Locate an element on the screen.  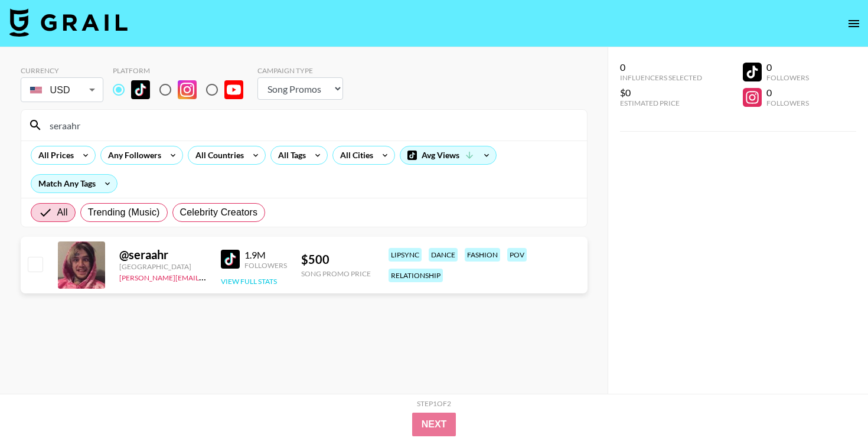
div: Estimated Price is located at coordinates (661, 102).